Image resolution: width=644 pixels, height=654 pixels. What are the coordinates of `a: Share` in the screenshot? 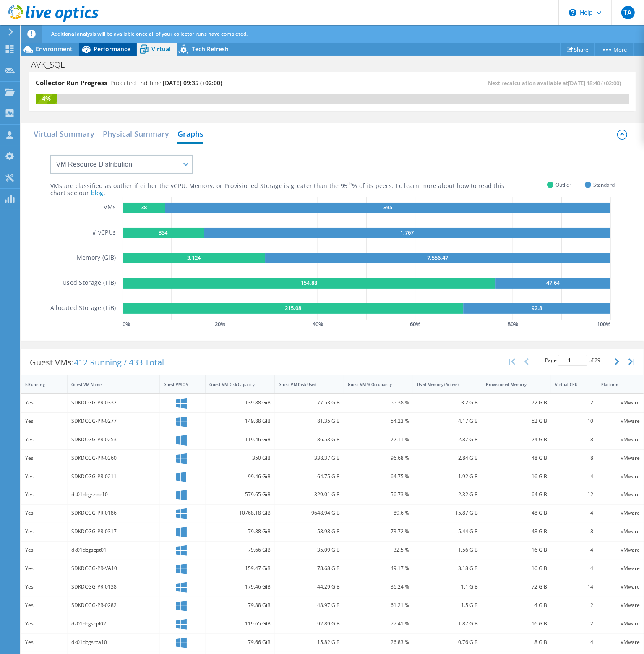 It's located at (577, 49).